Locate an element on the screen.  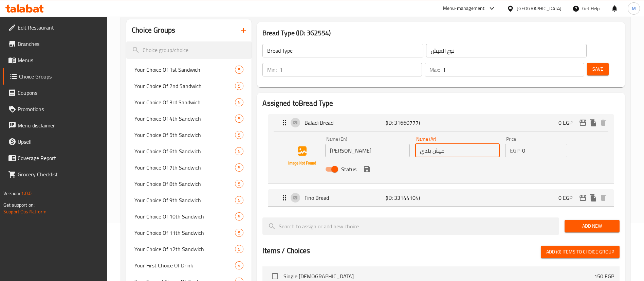
span: Your Choice Of 6th Sandwich is located at coordinates (185, 151).